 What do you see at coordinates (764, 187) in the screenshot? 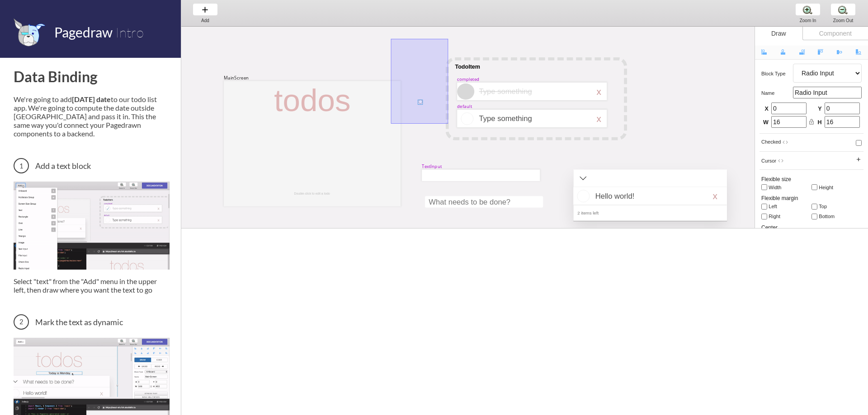
I see `input: Width` at bounding box center [764, 187].